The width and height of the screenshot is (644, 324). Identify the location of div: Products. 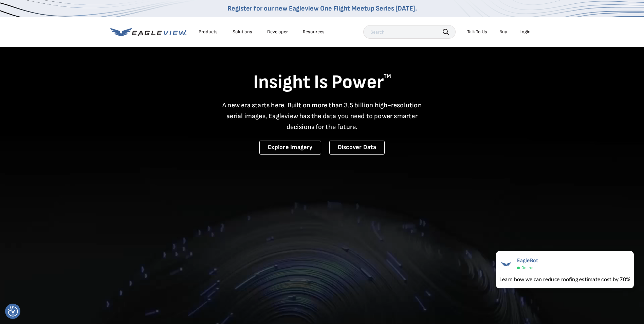
(208, 32).